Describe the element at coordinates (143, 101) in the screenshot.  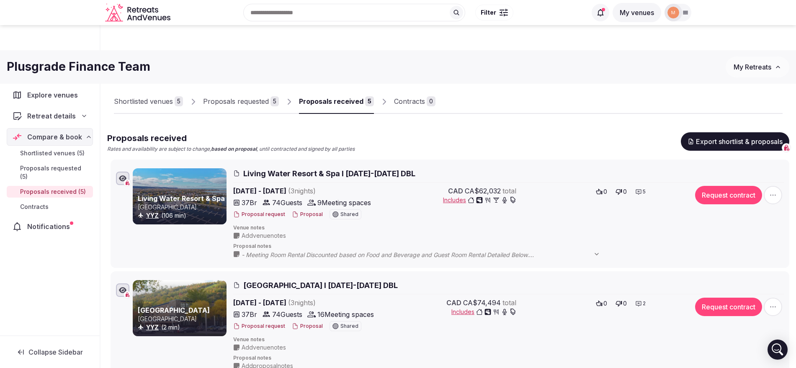
I see `div: Shortlisted venues` at that location.